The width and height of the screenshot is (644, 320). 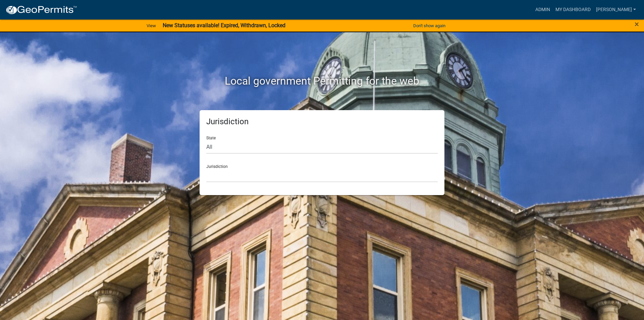 I want to click on strong: New Statuses available! Expired, Withdrawn, Locked, so click(x=224, y=25).